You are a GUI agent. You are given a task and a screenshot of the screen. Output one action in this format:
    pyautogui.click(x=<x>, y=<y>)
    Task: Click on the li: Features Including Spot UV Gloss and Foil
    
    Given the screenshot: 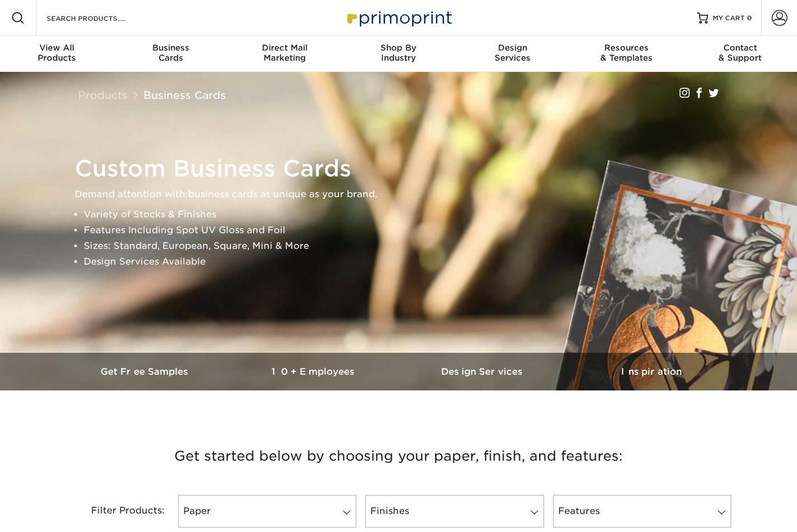 What is the action you would take?
    pyautogui.click(x=408, y=230)
    